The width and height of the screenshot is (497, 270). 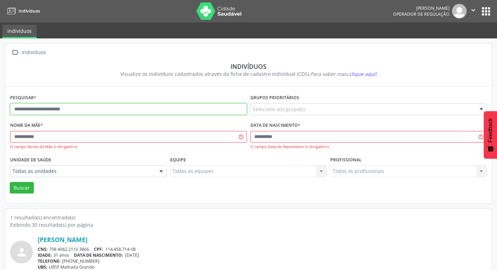 What do you see at coordinates (248, 74) in the screenshot?
I see `div: Visualize os indivíduos cadastrados através da ficha de cadastro individual (CDS).` at bounding box center [248, 74].